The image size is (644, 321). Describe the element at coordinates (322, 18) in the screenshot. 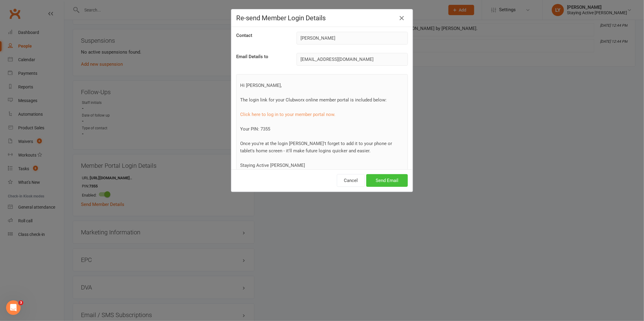

I see `h4: Re-send Member Login Details` at that location.